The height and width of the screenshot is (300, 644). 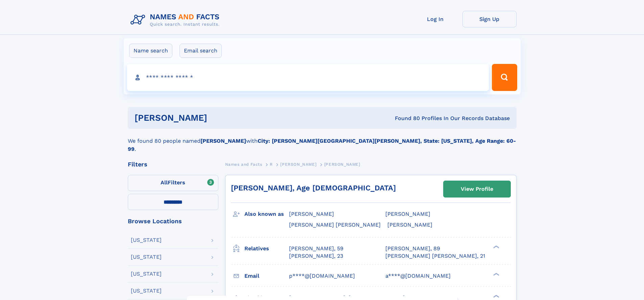 I want to click on span: All, so click(x=164, y=182).